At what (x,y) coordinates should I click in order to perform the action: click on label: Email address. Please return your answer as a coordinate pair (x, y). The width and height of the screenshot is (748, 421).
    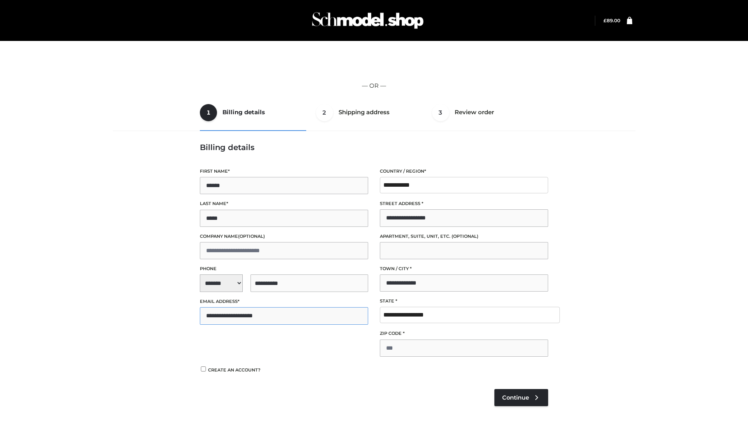
    Looking at the image, I should click on (284, 301).